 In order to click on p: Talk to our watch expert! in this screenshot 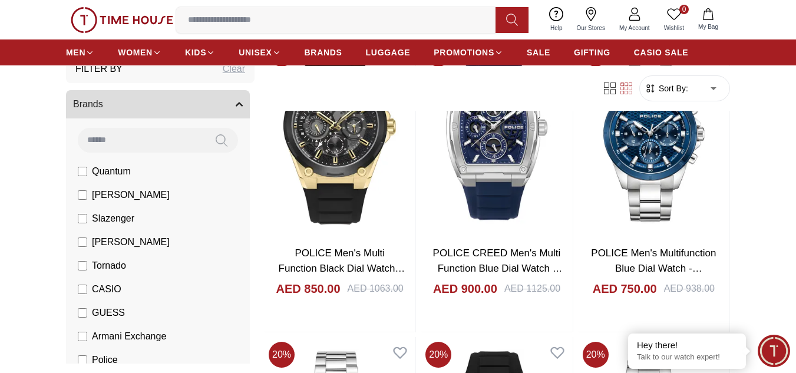, I will do `click(687, 357)`.